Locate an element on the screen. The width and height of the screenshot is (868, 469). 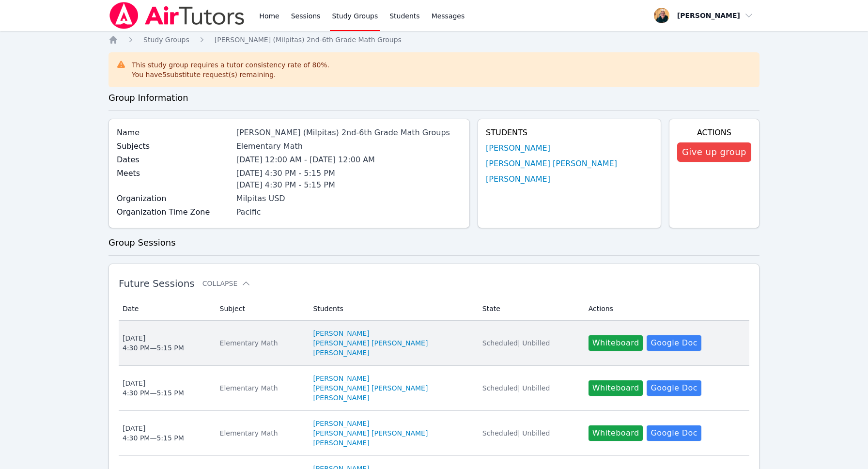
div: This study group requires a tutor consistency rate of 80 %. is located at coordinates (230, 70).